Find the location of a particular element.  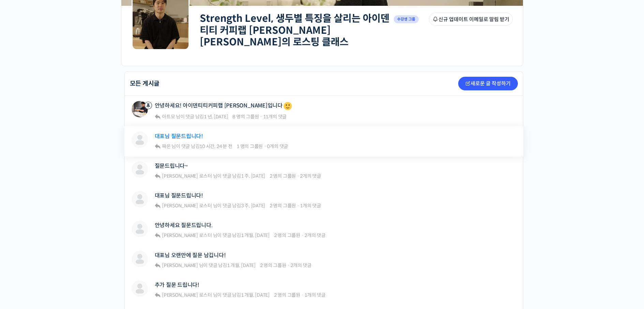

a: 대표님 오랜만에 질문 남깁니다! is located at coordinates (191, 256).